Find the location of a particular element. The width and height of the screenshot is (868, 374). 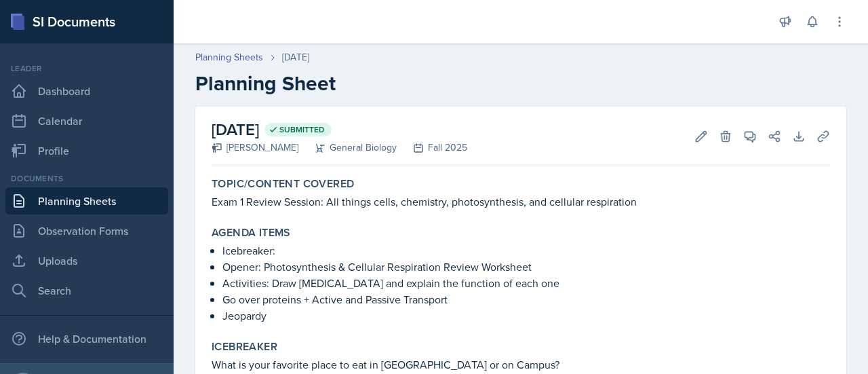

h2: Planning Sheet is located at coordinates (521, 84).